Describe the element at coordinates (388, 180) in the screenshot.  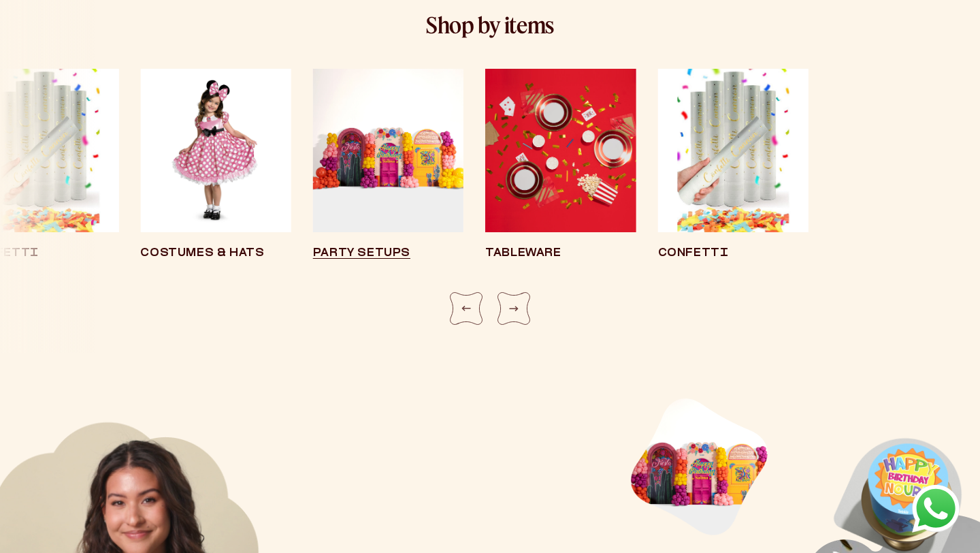
I see `div: 1 / 8` at that location.